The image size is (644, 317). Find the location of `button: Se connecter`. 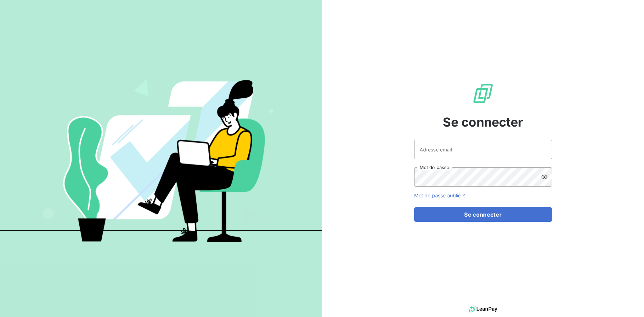

button: Se connecter is located at coordinates (483, 214).